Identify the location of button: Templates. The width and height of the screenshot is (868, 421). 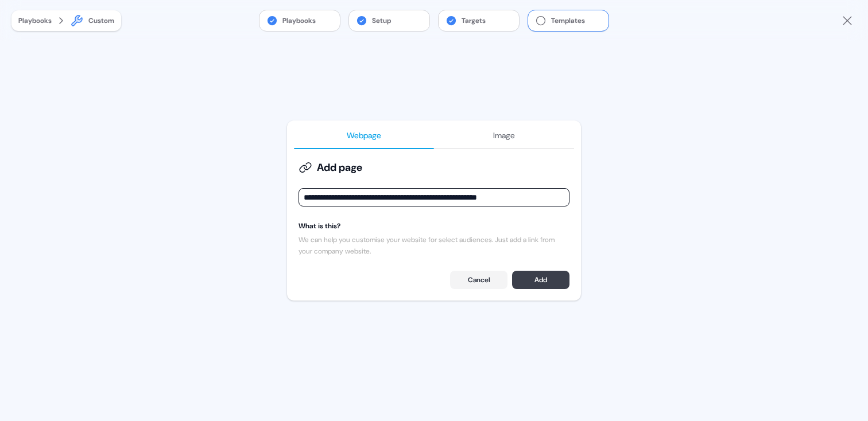
(569, 21).